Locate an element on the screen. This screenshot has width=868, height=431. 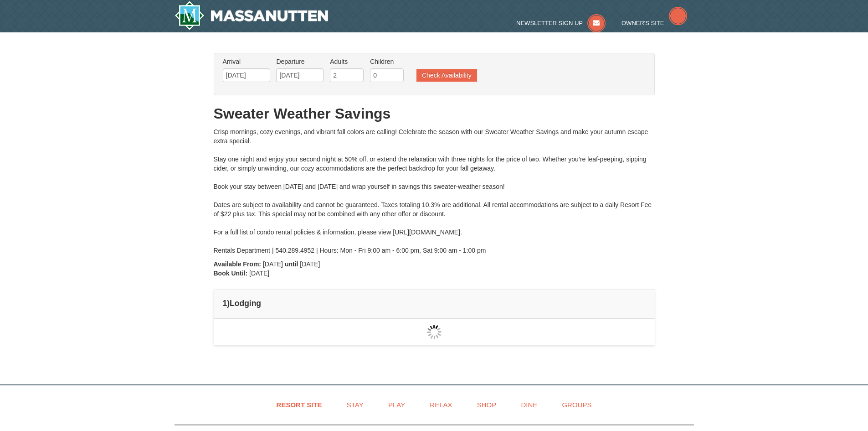
a: Owner's Site is located at coordinates (654, 23).